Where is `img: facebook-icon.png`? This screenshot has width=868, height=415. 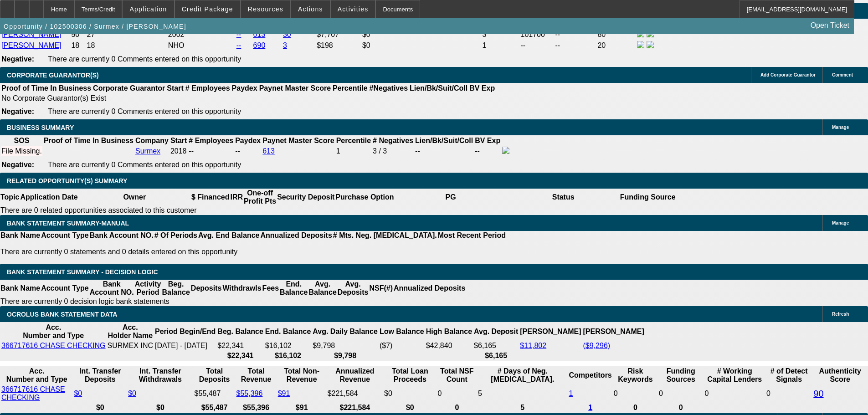
img: facebook-icon.png is located at coordinates (641, 45).